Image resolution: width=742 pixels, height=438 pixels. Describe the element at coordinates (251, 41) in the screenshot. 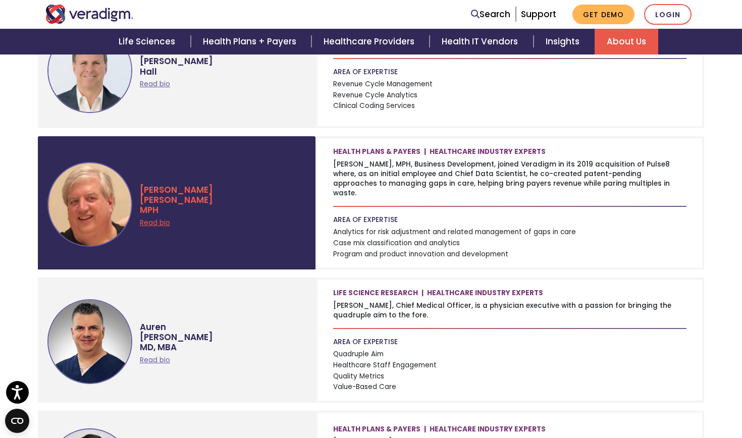

I see `a: Health Plans + Payers` at that location.